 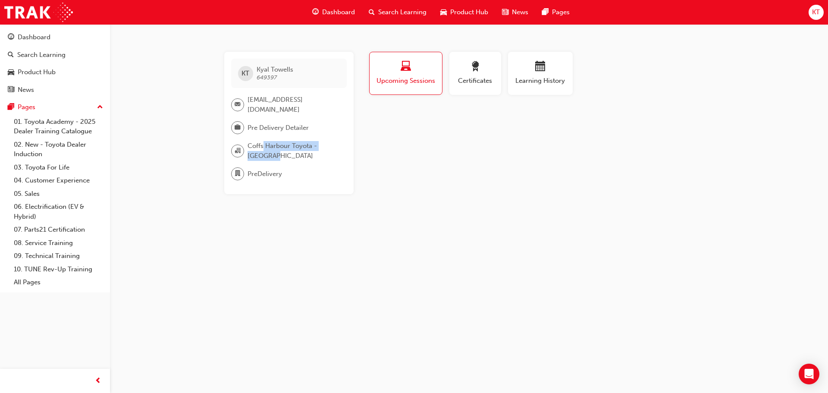 I want to click on a: 04. Customer Experience, so click(x=58, y=180).